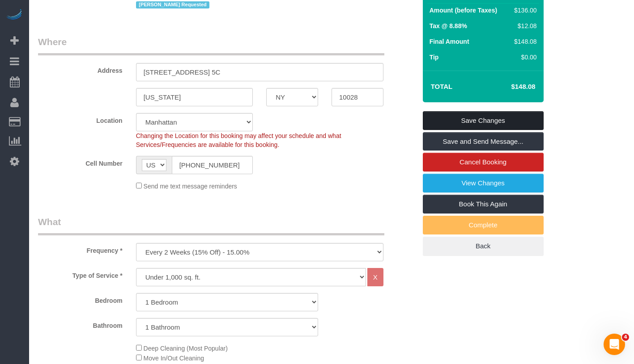 Image resolution: width=634 pixels, height=364 pixels. Describe the element at coordinates (357, 97) in the screenshot. I see `input: Zip Code` at that location.